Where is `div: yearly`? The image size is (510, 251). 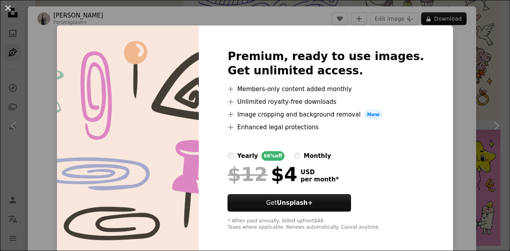
div: yearly is located at coordinates (247, 156).